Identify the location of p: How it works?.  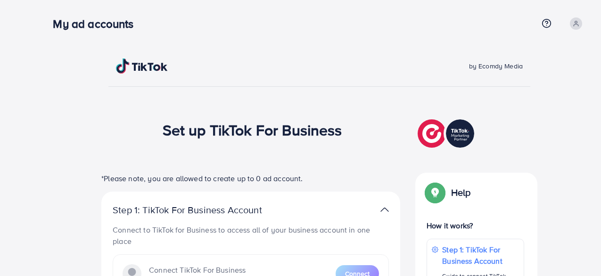
(475, 225).